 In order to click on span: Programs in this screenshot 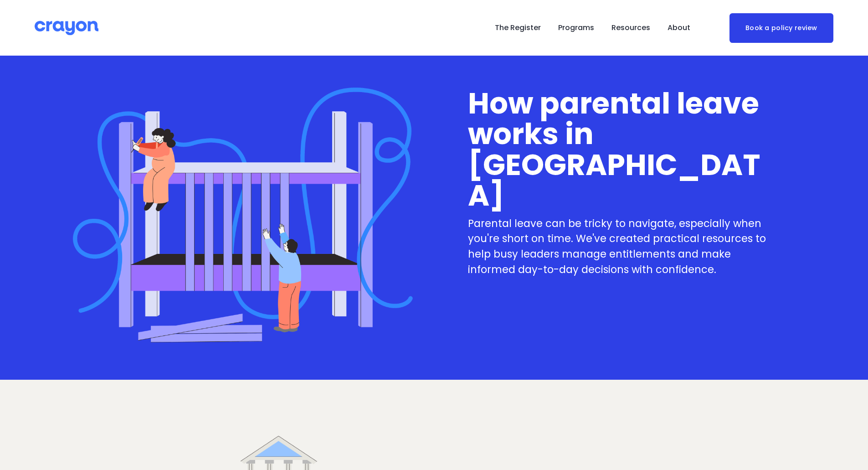, I will do `click(576, 28)`.